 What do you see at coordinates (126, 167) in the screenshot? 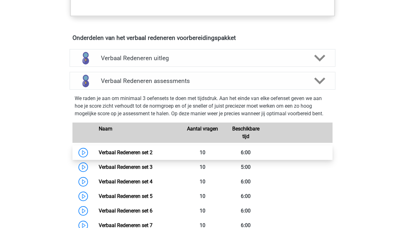
I see `a: Verbaal Redeneren set 3` at bounding box center [126, 167].